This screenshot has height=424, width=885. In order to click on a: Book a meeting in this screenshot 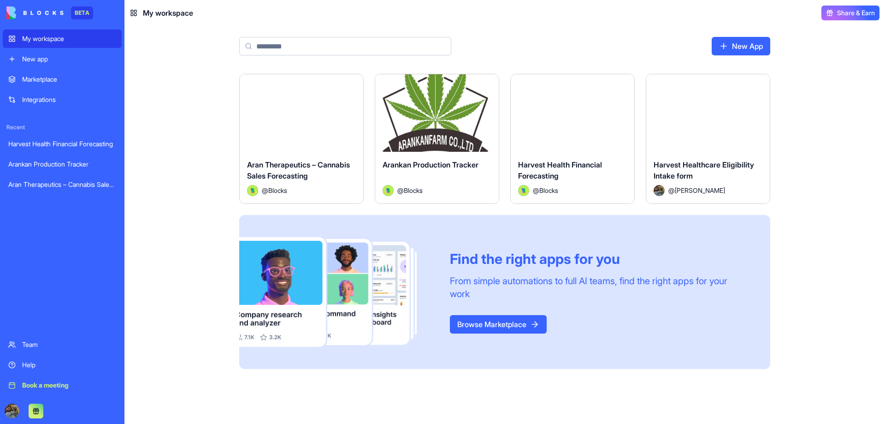, I will do `click(62, 385)`.